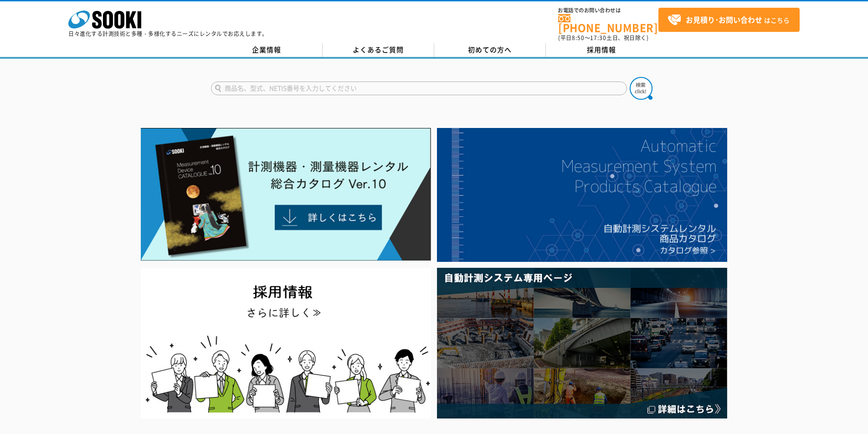 This screenshot has height=434, width=868. I want to click on a: よくあるご質問, so click(378, 50).